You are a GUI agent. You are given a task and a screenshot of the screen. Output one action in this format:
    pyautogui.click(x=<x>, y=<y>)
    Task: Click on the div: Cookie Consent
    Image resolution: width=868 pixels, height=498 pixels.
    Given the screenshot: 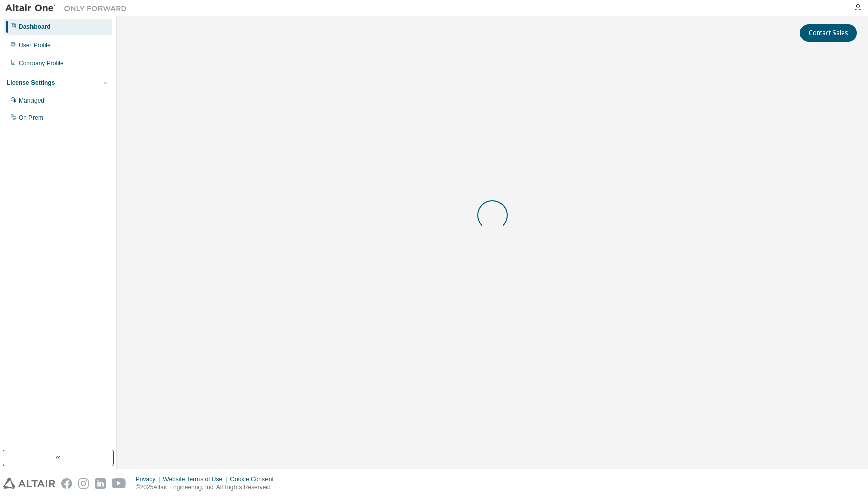 What is the action you would take?
    pyautogui.click(x=254, y=479)
    